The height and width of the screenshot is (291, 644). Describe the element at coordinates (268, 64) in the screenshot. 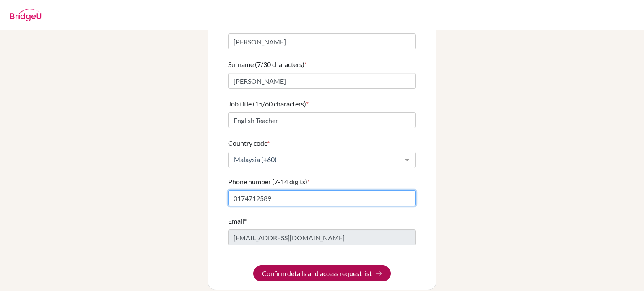

I see `label: Surname (7/30 characters)` at that location.